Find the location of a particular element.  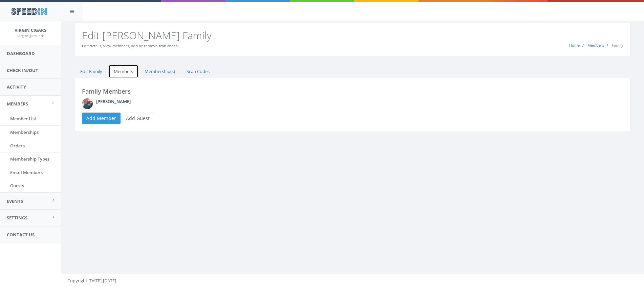

img: speedin_logo.png is located at coordinates (29, 11).